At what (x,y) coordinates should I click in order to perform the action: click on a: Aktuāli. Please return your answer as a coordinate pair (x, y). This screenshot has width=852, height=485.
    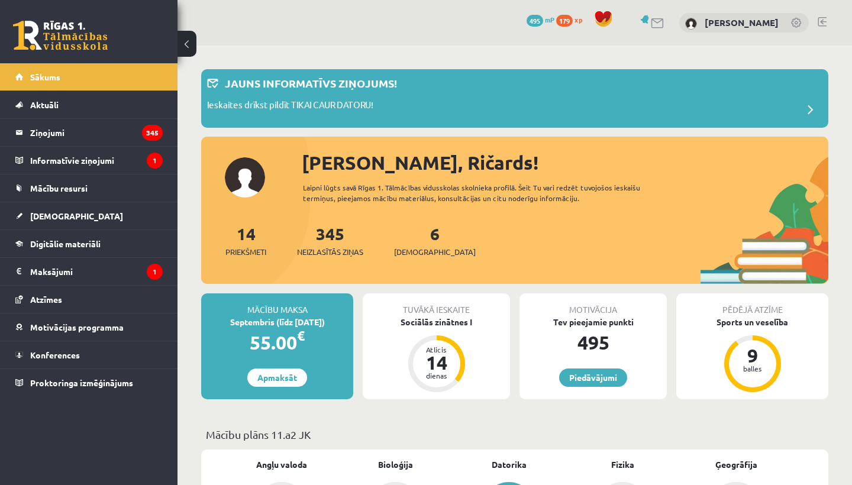
    Looking at the image, I should click on (89, 105).